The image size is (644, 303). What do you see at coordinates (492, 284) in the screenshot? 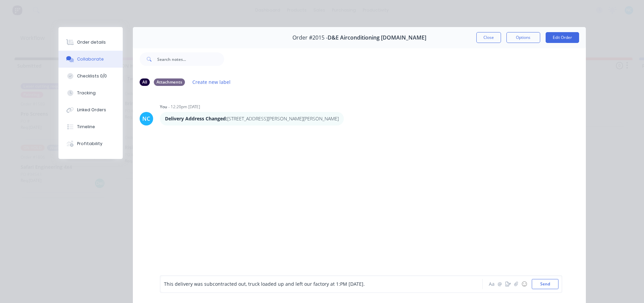
I see `button: Aa` at bounding box center [492, 284].